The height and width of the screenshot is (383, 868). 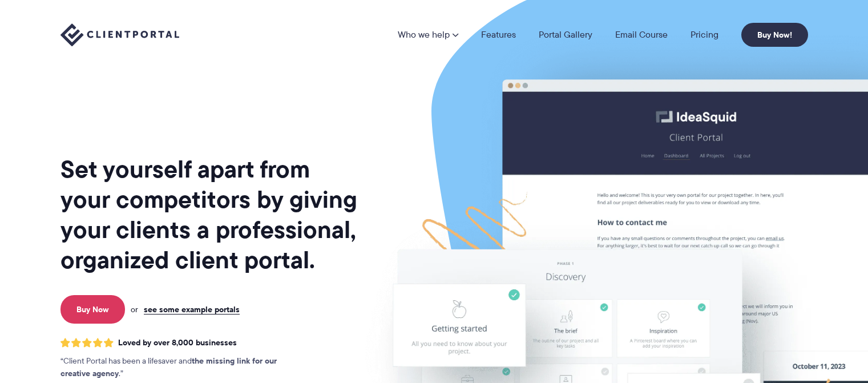 What do you see at coordinates (705, 35) in the screenshot?
I see `a: Pricing` at bounding box center [705, 35].